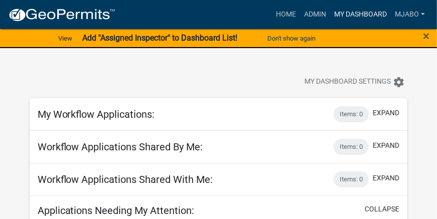  I want to click on button: Close, so click(426, 36).